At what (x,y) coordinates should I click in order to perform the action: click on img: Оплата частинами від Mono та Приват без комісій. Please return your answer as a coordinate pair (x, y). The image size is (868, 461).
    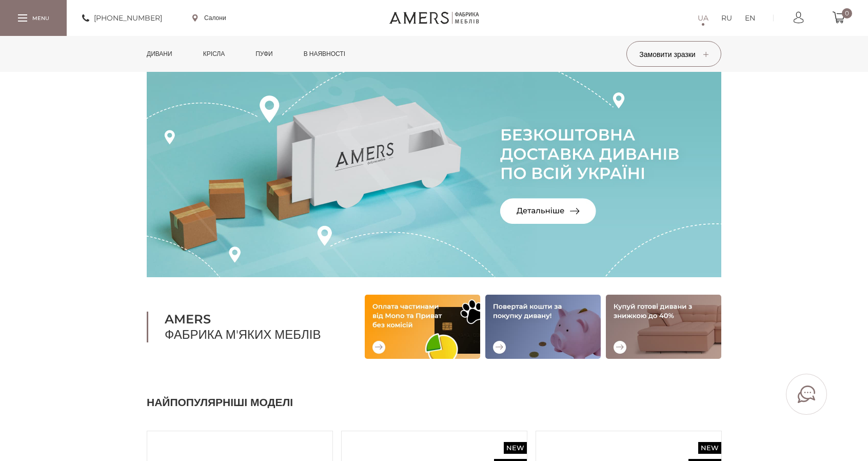
    Looking at the image, I should click on (422, 327).